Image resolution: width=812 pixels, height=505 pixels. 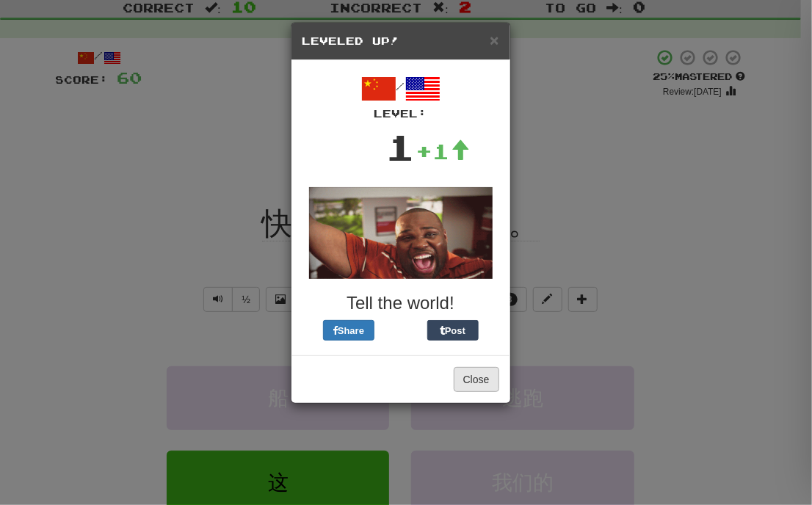 What do you see at coordinates (401, 233) in the screenshot?
I see `img: anon-dude-dancing-749b357b783eda7f85c51e4a2e1ee5269fc79fcf7d6b6aa88849e9eb2203d151.gif` at bounding box center [401, 233].